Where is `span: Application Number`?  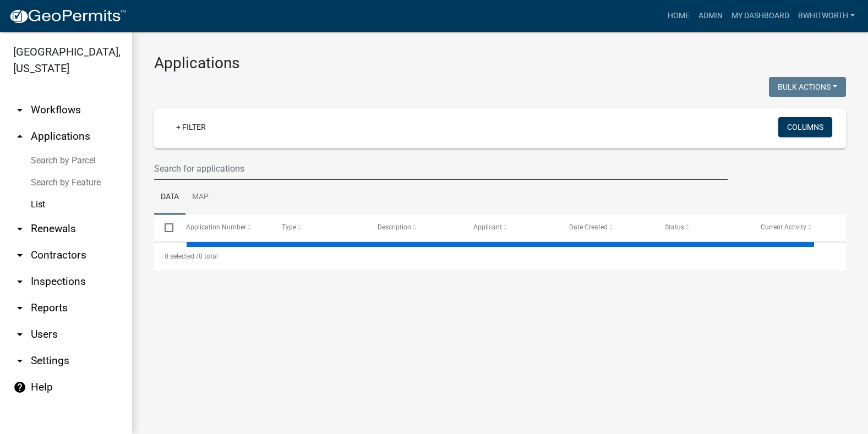 span: Application Number is located at coordinates (216, 227).